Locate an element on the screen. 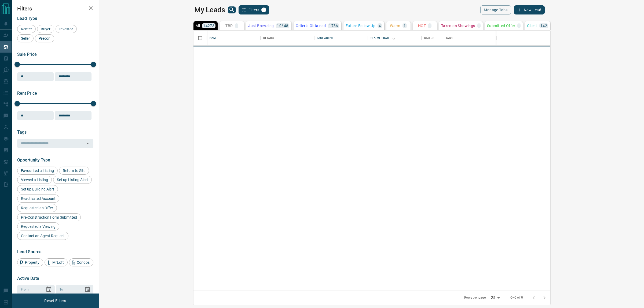 The height and width of the screenshot is (308, 644). p: Taken on Showings is located at coordinates (458, 26).